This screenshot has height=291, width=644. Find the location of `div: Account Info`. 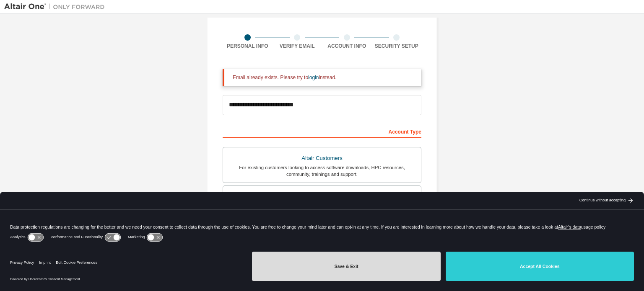

div: Account Info is located at coordinates (346, 46).